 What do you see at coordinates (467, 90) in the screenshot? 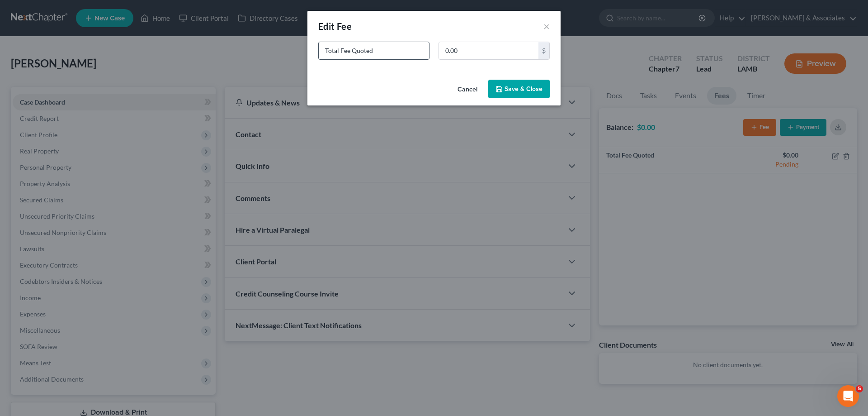
I see `button: Cancel` at bounding box center [467, 90].